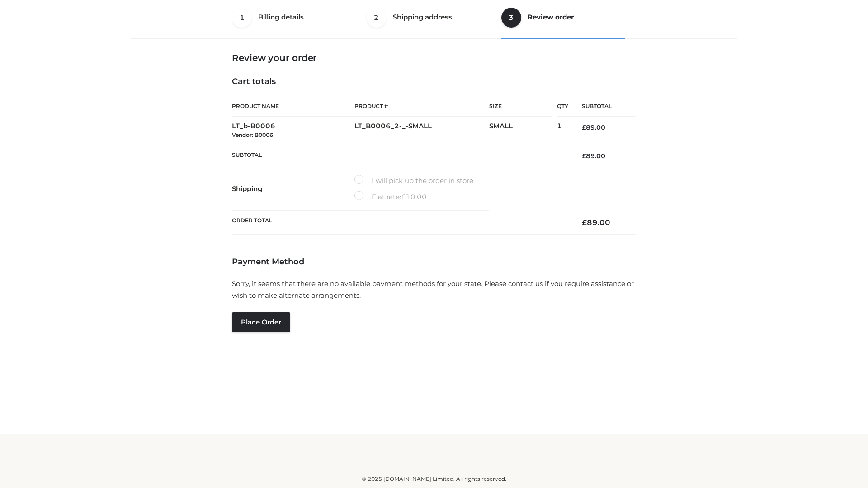  What do you see at coordinates (521, 107) in the screenshot?
I see `th: Size` at bounding box center [521, 107].